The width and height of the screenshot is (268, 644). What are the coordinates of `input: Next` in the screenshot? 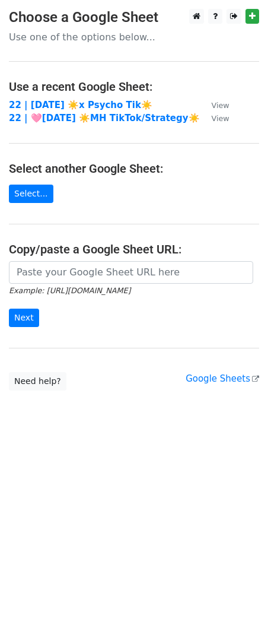 It's located at (24, 317).